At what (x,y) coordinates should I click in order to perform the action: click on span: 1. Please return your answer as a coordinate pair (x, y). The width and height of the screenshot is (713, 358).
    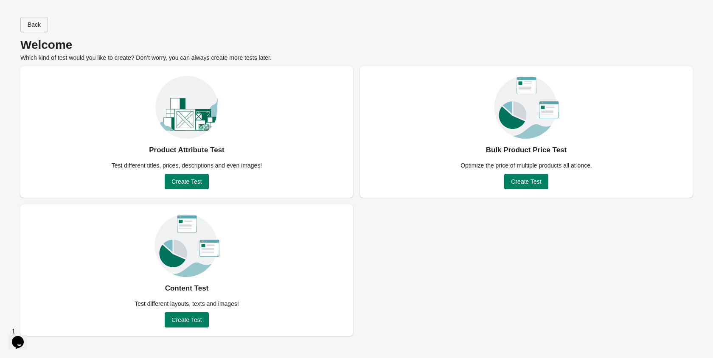
    Looking at the image, I should click on (5, 7).